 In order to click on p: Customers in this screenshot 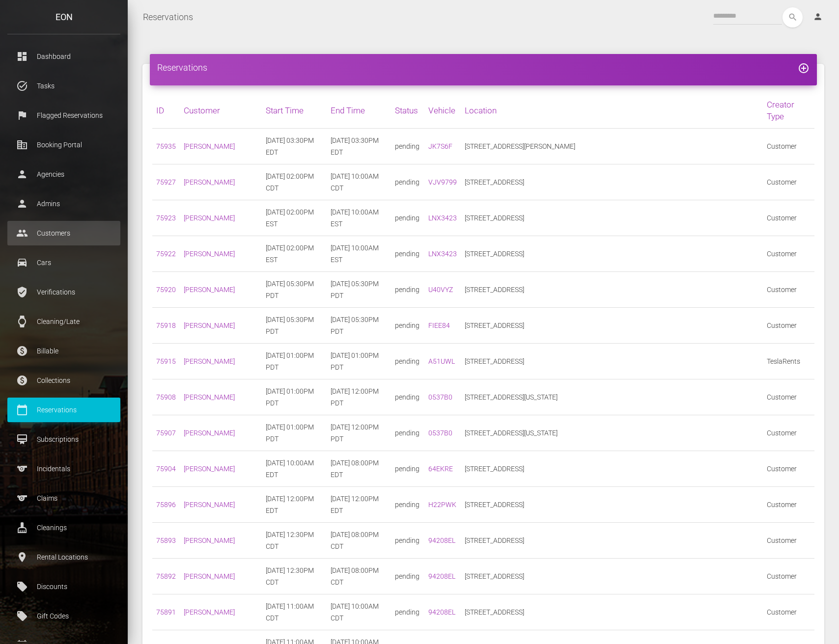, I will do `click(64, 233)`.